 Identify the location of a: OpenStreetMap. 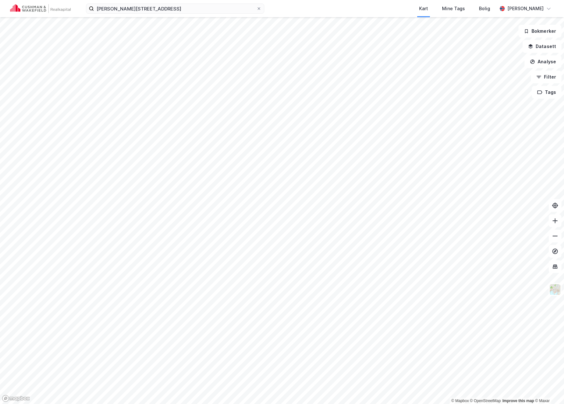
(485, 401).